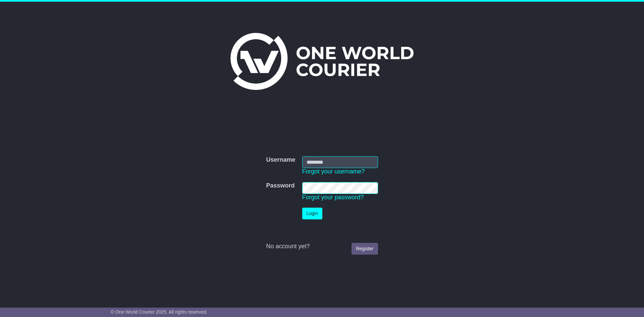  I want to click on a: Register, so click(365, 248).